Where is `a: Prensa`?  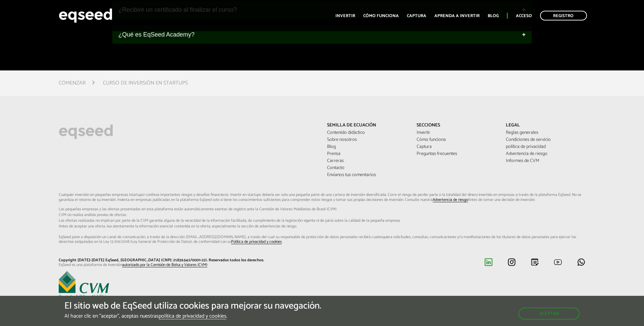 a: Prensa is located at coordinates (366, 154).